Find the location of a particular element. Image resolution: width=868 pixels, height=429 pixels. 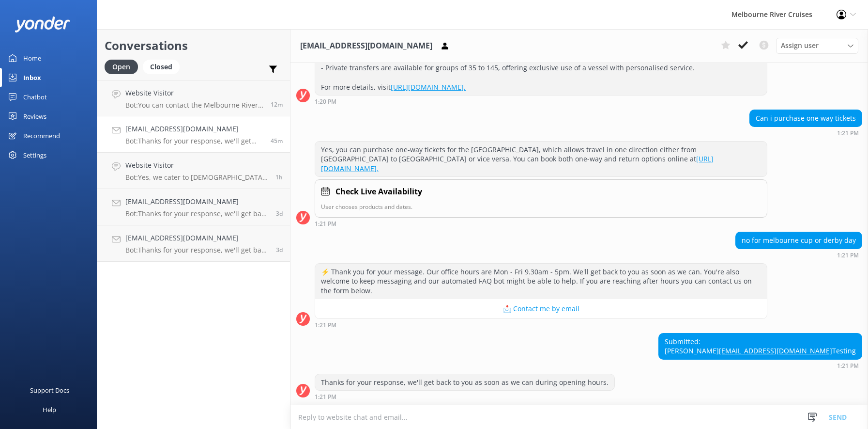

span: Oct 06 2025 12:15pm (UTC +11:00) Australia/Sydney is located at coordinates (279, 177).